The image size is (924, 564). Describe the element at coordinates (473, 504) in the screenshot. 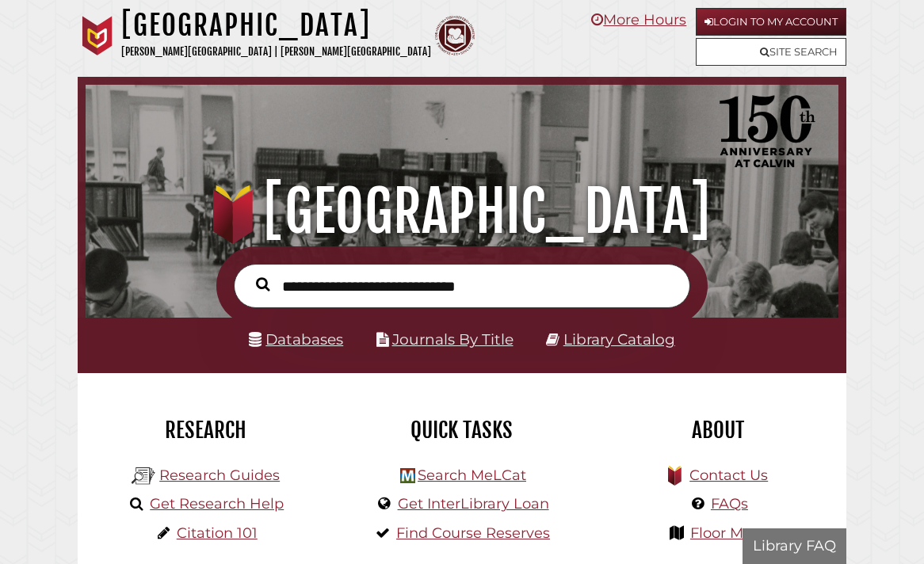

I see `a: Get InterLibrary Loan` at that location.